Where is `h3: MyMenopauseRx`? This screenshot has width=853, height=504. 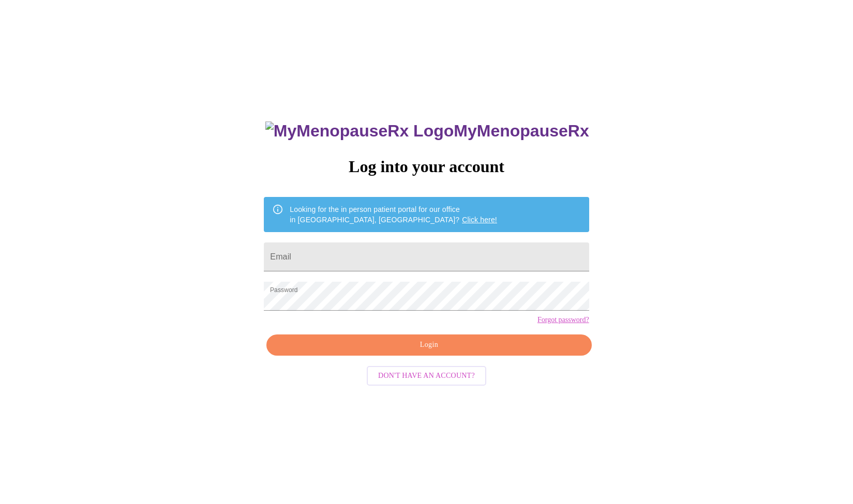
h3: MyMenopauseRx is located at coordinates (427, 131).